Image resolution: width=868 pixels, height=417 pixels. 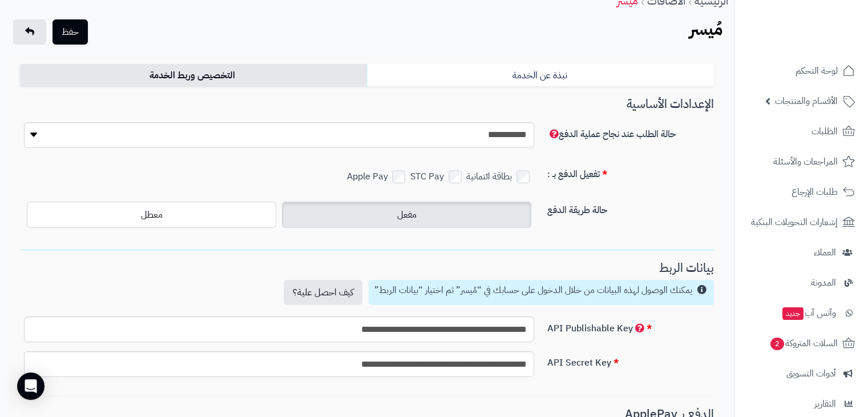 I want to click on span: المدونة, so click(x=824, y=283).